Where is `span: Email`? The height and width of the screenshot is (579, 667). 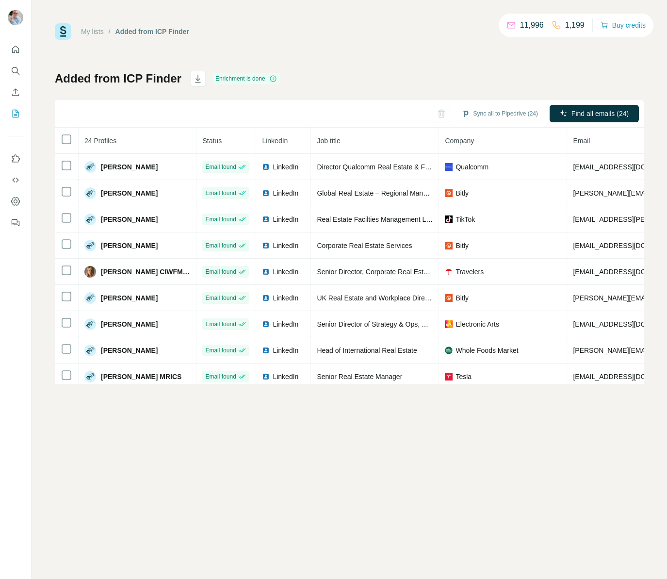 span: Email is located at coordinates (581, 141).